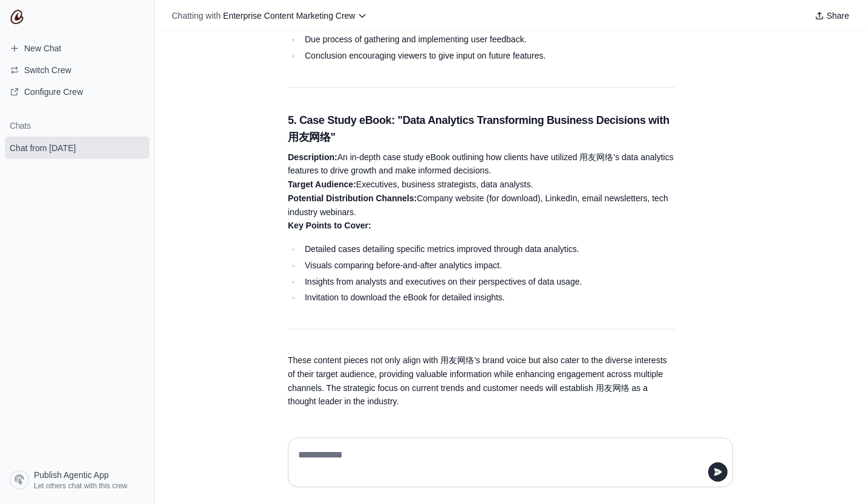  Describe the element at coordinates (312, 157) in the screenshot. I see `strong: Description:` at that location.